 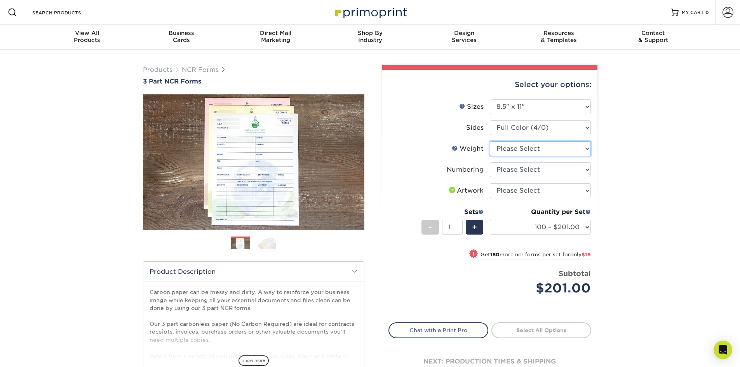 What do you see at coordinates (254, 361) in the screenshot?
I see `span: show more` at bounding box center [254, 361].